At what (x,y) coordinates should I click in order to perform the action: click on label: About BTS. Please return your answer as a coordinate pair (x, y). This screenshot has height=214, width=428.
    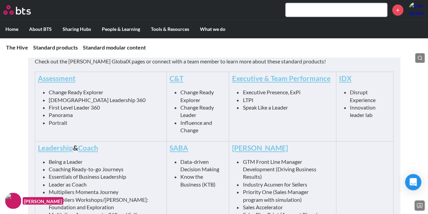
    Looking at the image, I should click on (40, 29).